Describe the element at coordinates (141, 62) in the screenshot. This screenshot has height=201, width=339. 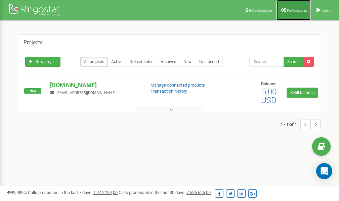
I see `a: Not extended` at that location.